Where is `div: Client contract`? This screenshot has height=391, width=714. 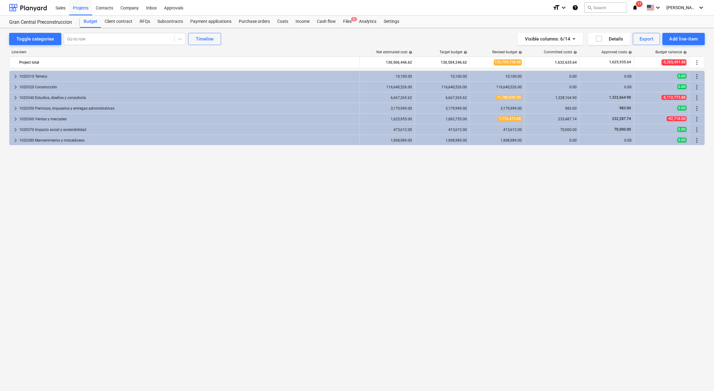
div: Client contract is located at coordinates (118, 22).